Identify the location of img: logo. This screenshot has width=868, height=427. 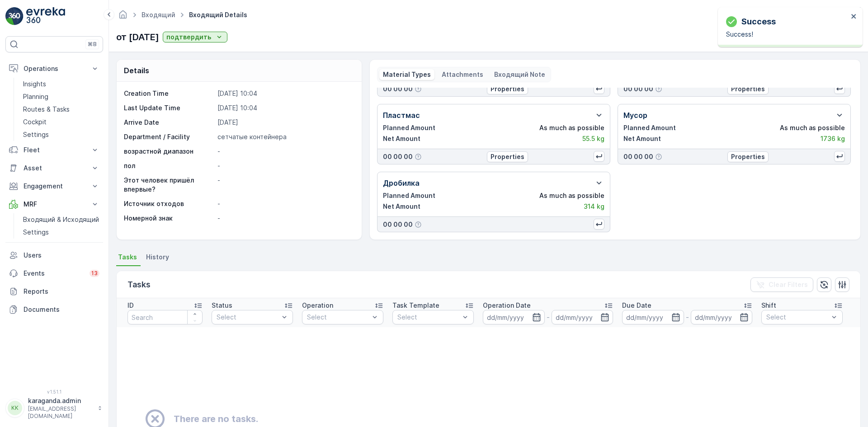
(14, 16).